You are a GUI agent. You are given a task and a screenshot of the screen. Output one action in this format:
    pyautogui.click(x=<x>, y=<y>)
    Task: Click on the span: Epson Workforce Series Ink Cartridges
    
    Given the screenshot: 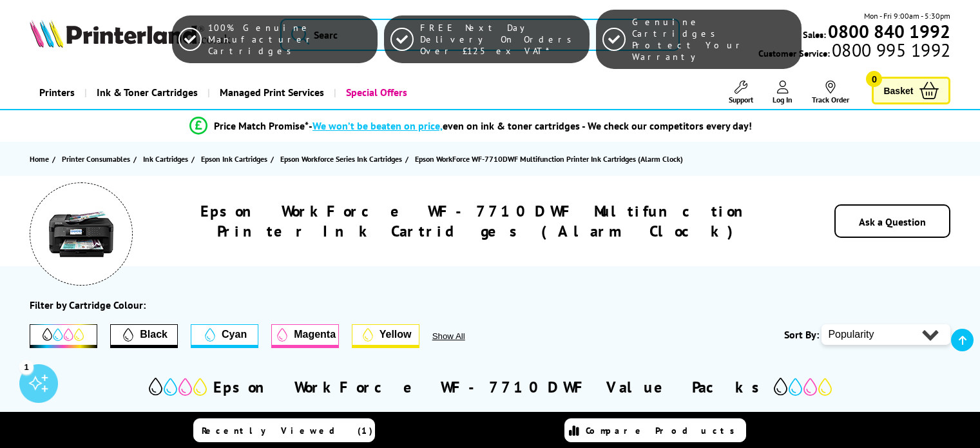 What is the action you would take?
    pyautogui.click(x=341, y=159)
    